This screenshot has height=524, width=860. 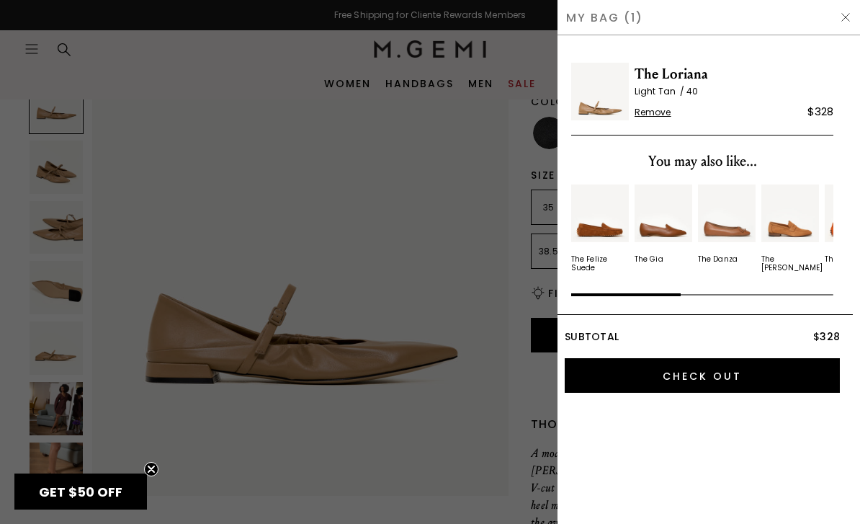 I want to click on img: v_11759_01_Main_New_TheGia_Tan_Leather_290x387_crop_center.jpg, so click(x=663, y=213).